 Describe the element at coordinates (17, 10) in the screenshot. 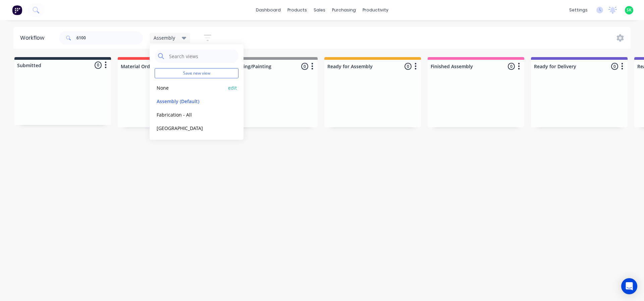

I see `img: Factory` at that location.